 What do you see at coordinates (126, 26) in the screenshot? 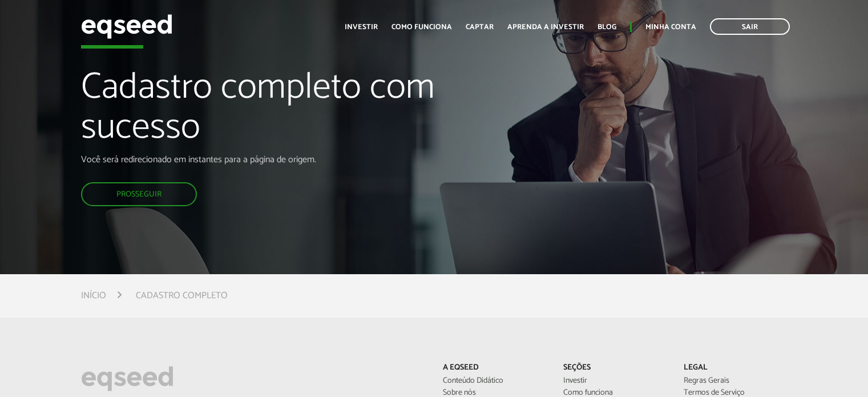
I see `img: EqSeed` at bounding box center [126, 26].